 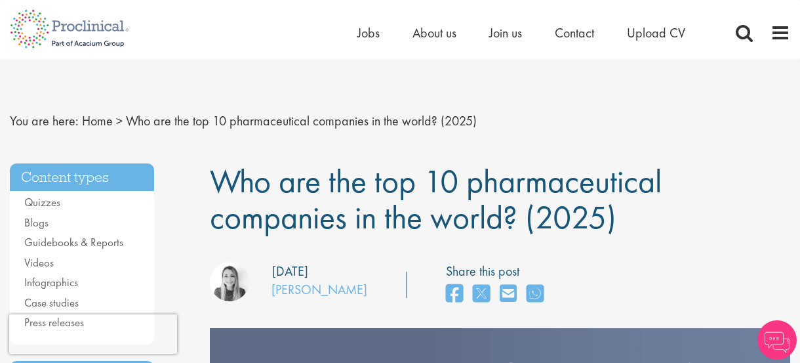 I want to click on a: Join us, so click(x=506, y=33).